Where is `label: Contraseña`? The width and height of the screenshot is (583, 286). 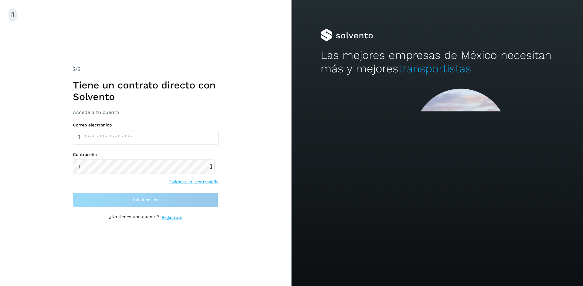
label: Contraseña is located at coordinates (146, 154).